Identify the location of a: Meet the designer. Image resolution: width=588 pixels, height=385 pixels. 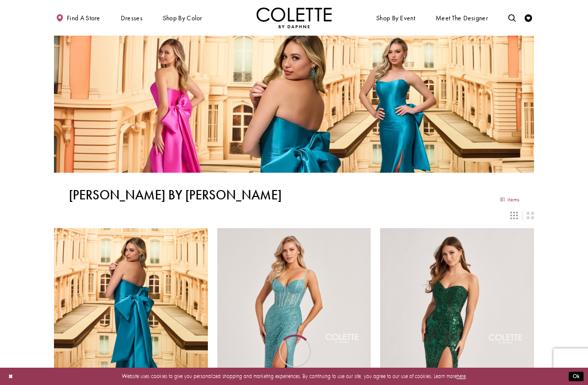
(462, 18).